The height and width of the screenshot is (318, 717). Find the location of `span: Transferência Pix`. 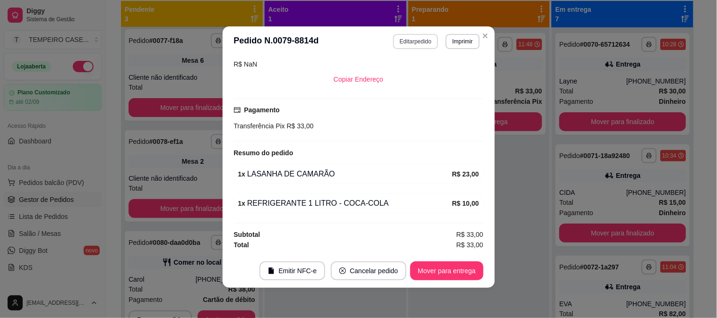

span: Transferência Pix is located at coordinates (259, 126).